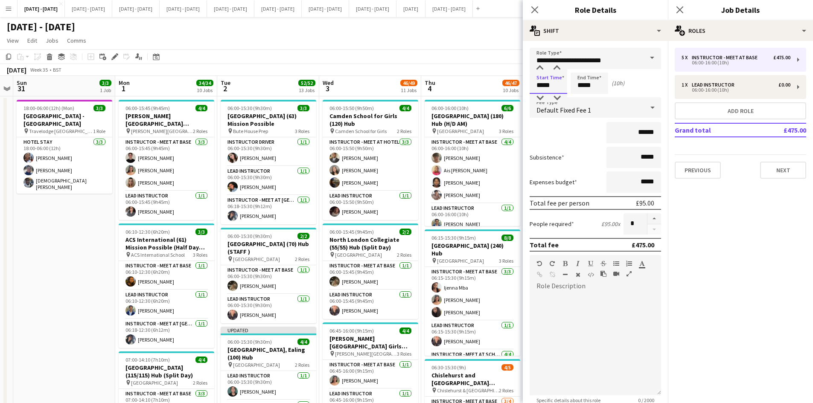 This screenshot has width=813, height=403. I want to click on span: 07:00-14:10 (7h10m), so click(148, 360).